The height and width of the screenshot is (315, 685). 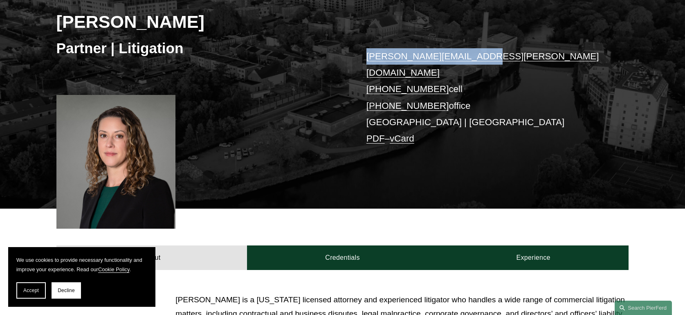 I want to click on span: About, so click(x=77, y=301).